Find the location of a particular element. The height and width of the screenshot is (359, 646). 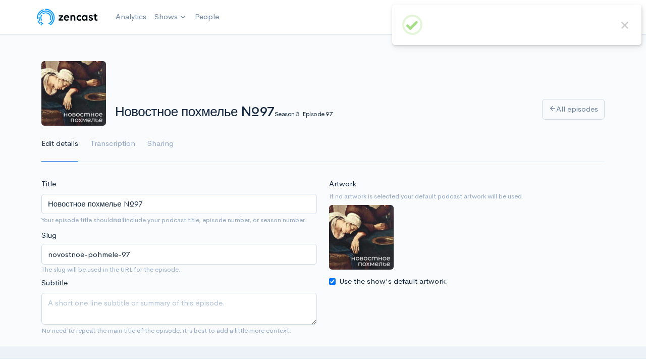

label: Use the show's default artwork. is located at coordinates (394, 281).